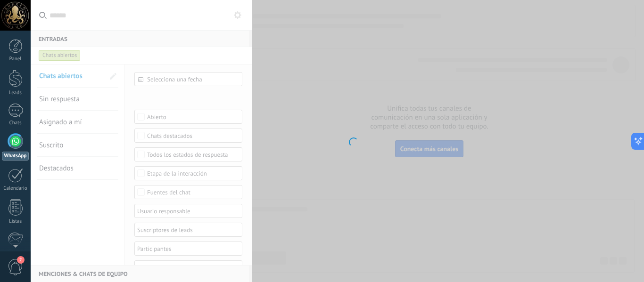 This screenshot has width=644, height=282. I want to click on div: Chats, so click(15, 123).